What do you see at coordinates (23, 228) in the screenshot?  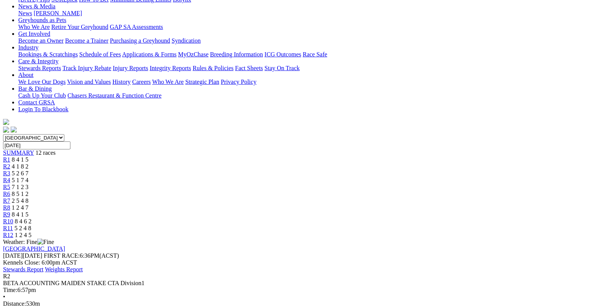 I see `span: 5 2 4 8` at bounding box center [23, 228].